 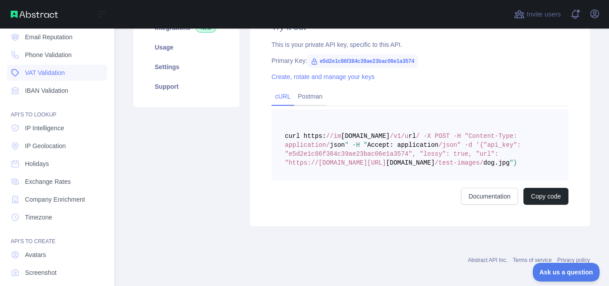 I want to click on span: IP Intelligence, so click(x=45, y=128).